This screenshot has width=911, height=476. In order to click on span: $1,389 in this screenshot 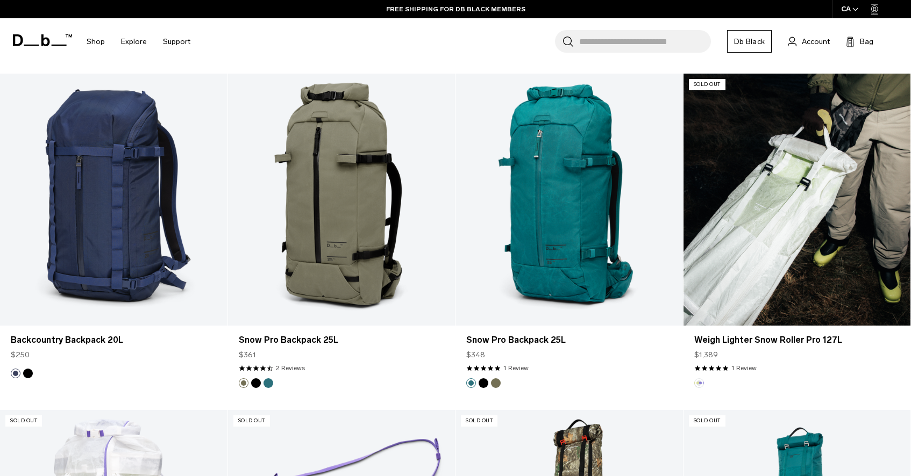, I will do `click(706, 355)`.